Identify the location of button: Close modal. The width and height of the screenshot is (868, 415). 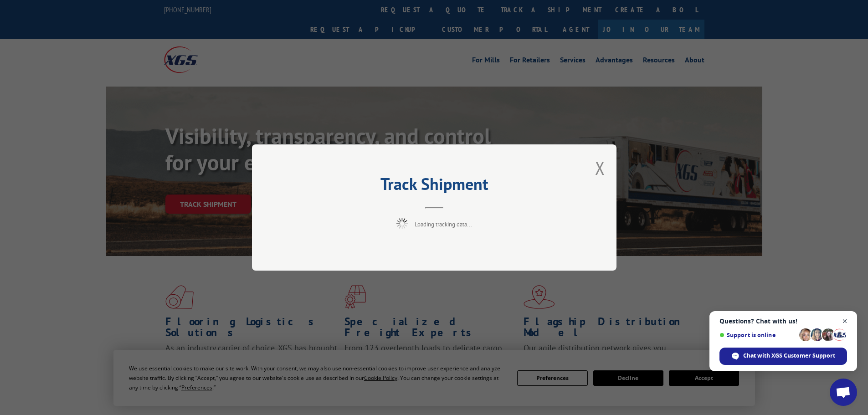
(600, 168).